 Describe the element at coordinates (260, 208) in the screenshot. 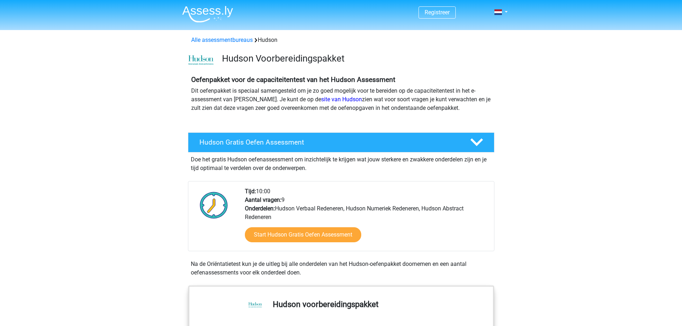

I see `b: Onderdelen:` at that location.